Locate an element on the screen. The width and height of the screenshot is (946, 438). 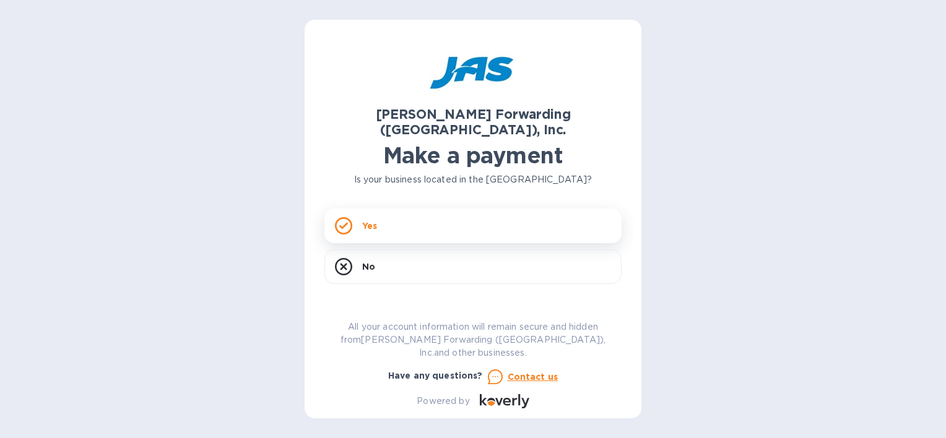
h1: Make a payment is located at coordinates (473, 155).